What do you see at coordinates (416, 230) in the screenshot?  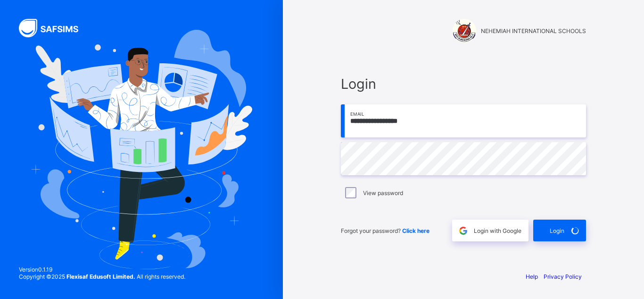 I see `a: Click here` at bounding box center [416, 230].